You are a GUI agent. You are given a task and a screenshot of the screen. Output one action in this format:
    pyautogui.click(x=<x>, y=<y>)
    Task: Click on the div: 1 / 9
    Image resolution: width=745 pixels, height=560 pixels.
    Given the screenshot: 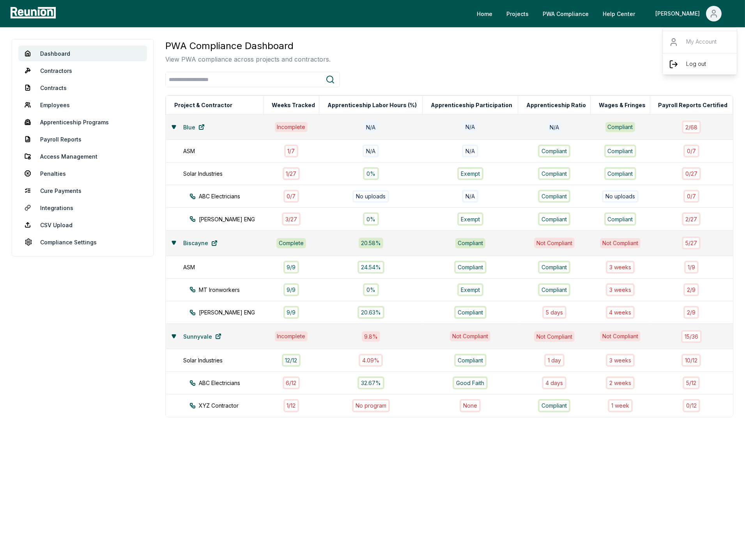 What is the action you would take?
    pyautogui.click(x=691, y=267)
    